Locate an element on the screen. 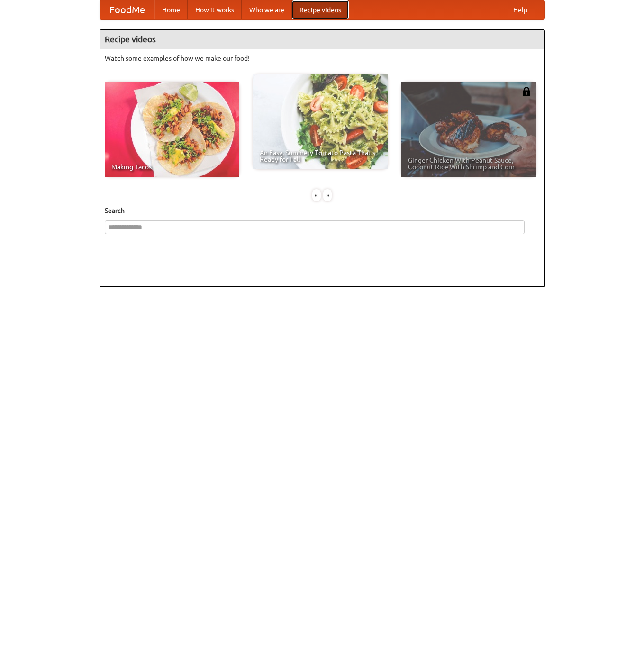 This screenshot has height=671, width=644. p: Watch some examples of how we make our food! is located at coordinates (322, 59).